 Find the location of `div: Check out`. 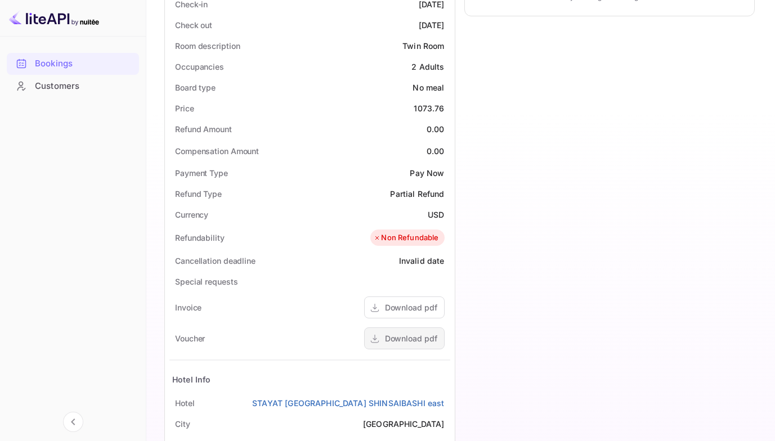

div: Check out is located at coordinates (194, 25).